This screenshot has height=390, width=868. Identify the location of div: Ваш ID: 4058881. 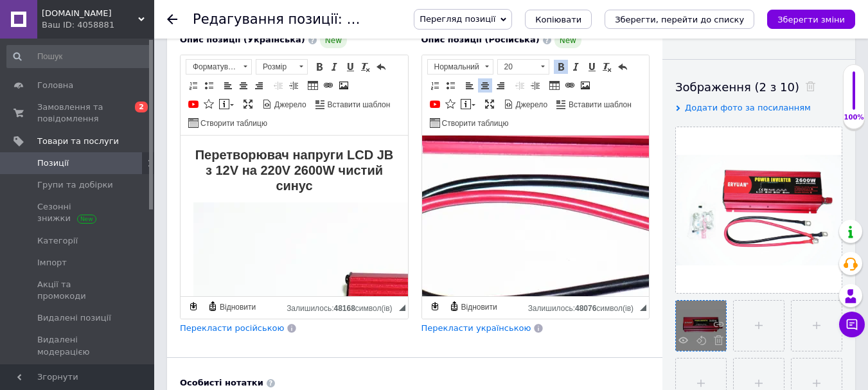
(98, 25).